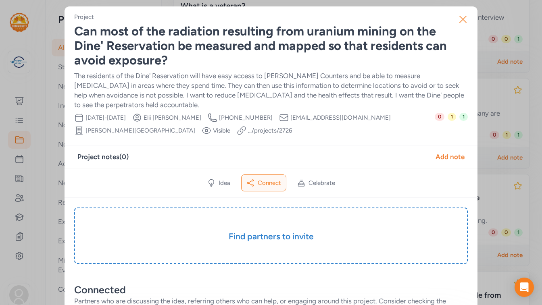  What do you see at coordinates (322, 183) in the screenshot?
I see `span: Celebrate` at bounding box center [322, 183].